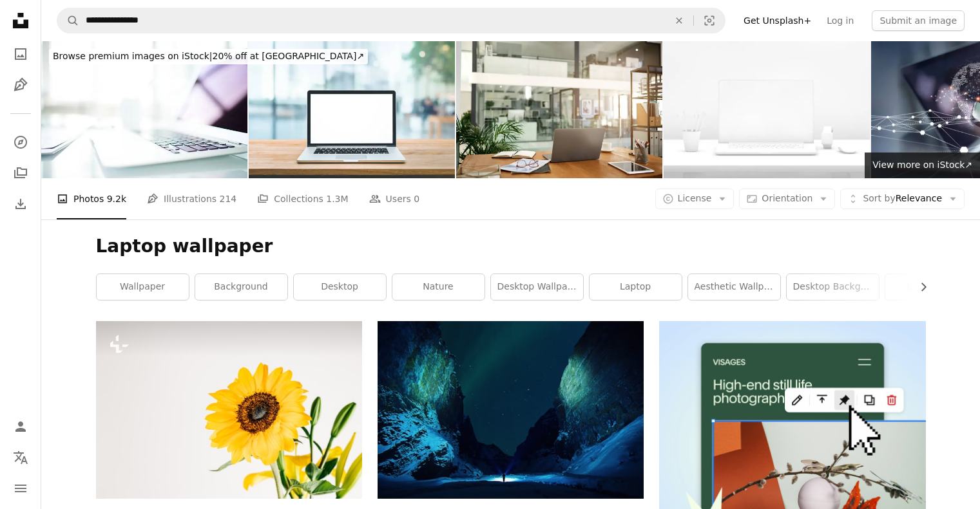  I want to click on span: Relevance, so click(902, 199).